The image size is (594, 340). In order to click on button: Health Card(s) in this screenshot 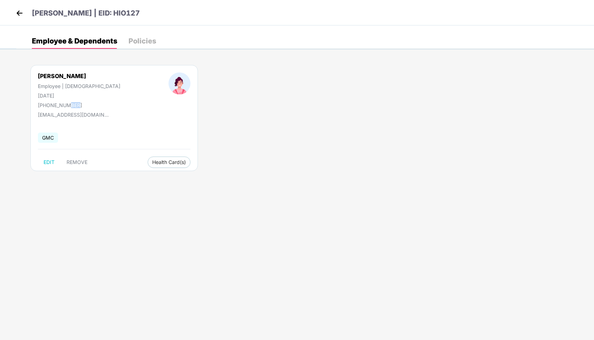, I will do `click(169, 162)`.